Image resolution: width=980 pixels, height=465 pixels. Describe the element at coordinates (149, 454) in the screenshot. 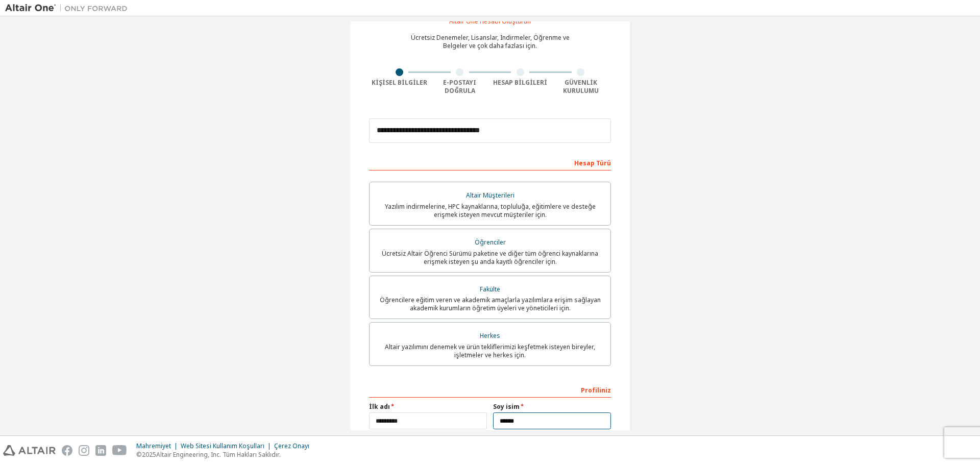

I see `font: 2025` at that location.